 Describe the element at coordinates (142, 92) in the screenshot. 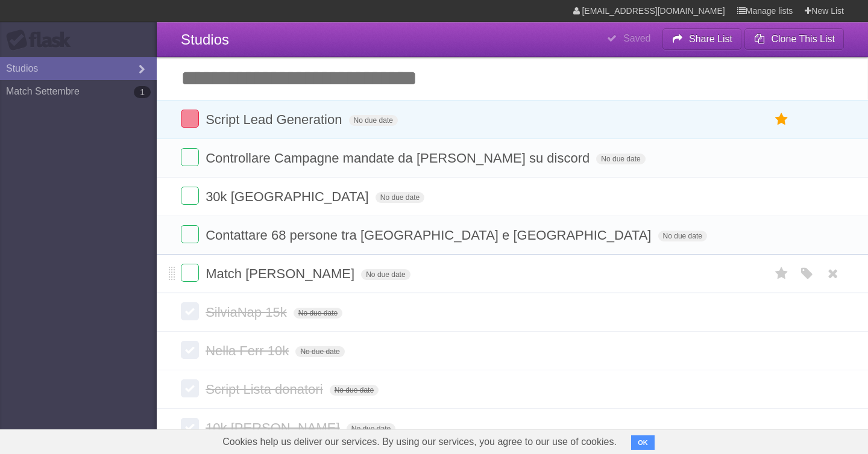

I see `b: 1` at that location.